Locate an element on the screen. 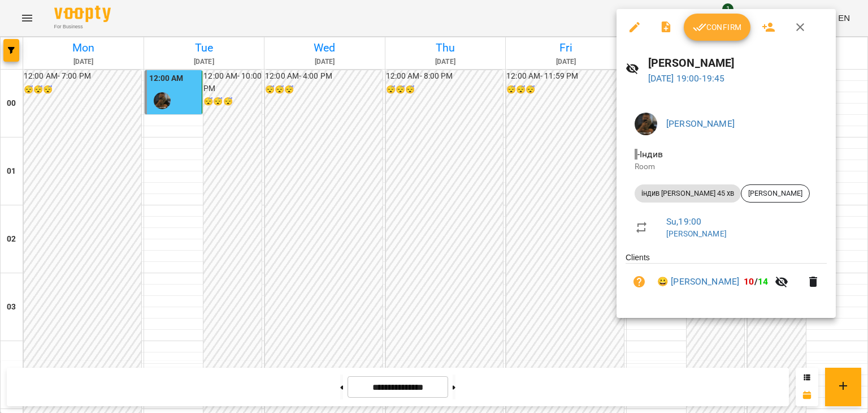 This screenshot has height=413, width=868. span: - Індив is located at coordinates (650, 154).